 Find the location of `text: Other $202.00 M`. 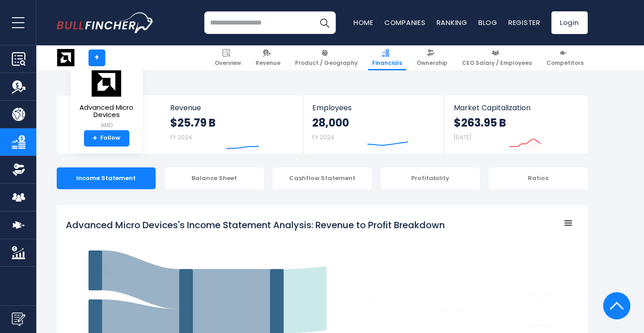

text: Other $202.00 M is located at coordinates (539, 323).